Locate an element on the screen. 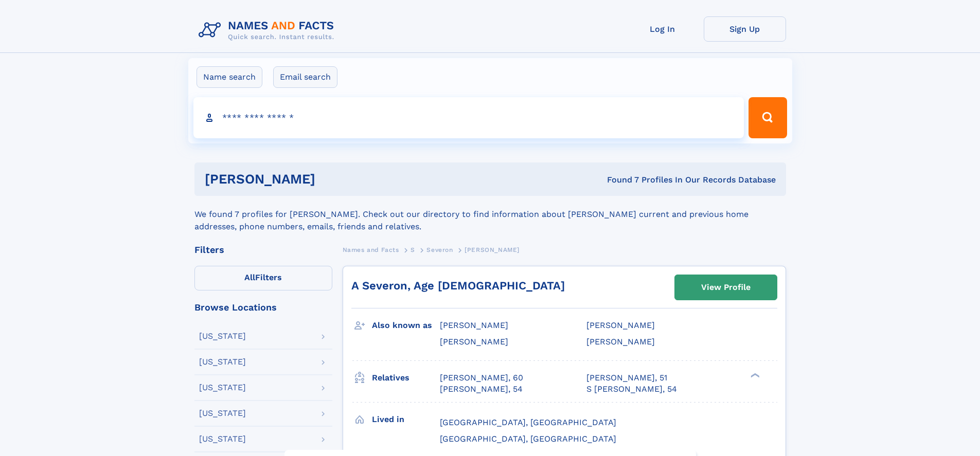  span: S is located at coordinates (413, 249).